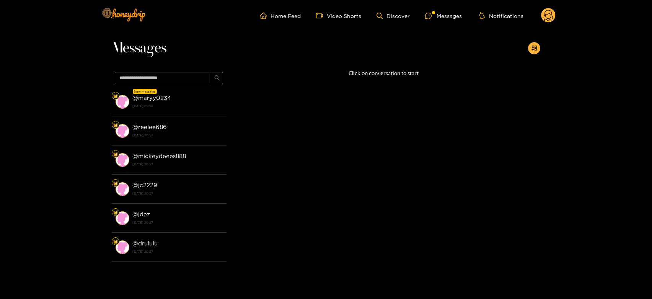  Describe the element at coordinates (141, 214) in the screenshot. I see `strong: @ jdez` at that location.